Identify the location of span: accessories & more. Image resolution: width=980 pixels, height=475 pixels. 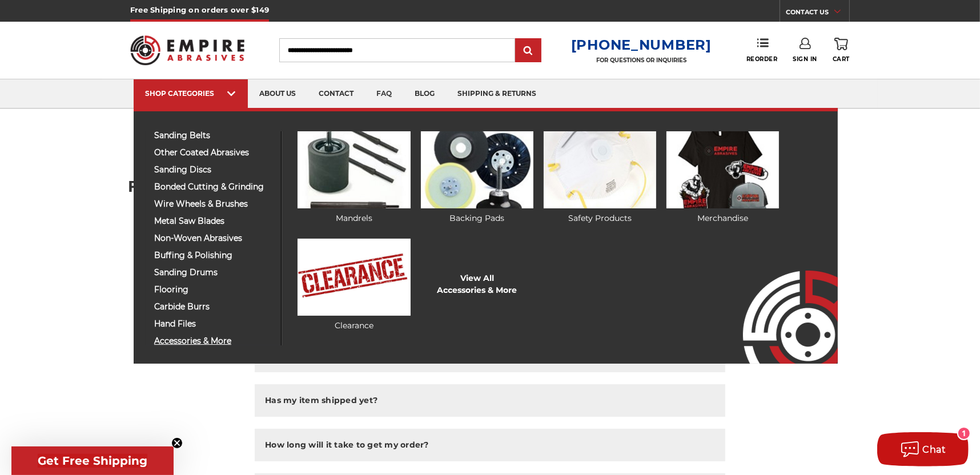
(213, 341).